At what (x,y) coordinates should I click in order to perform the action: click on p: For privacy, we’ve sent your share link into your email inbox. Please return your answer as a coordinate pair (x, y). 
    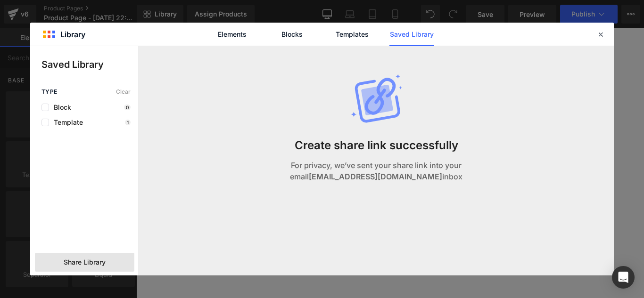
    Looking at the image, I should click on (376, 171).